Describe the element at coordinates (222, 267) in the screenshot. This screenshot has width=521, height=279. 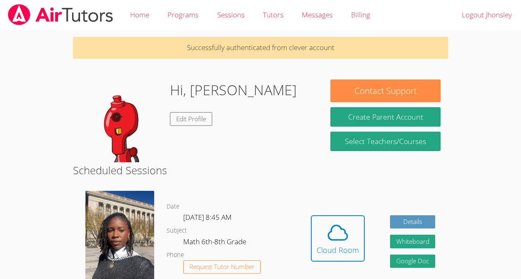
I see `span: Request Tutor Number` at that location.